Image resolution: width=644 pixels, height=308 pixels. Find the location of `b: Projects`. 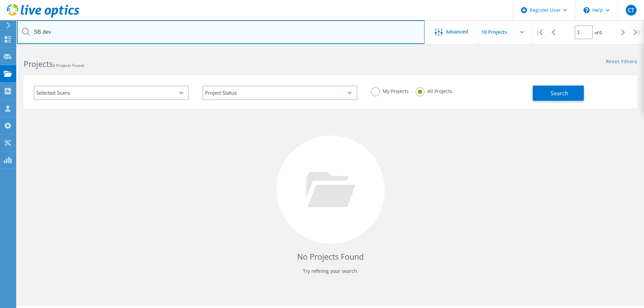

b: Projects is located at coordinates (38, 64).